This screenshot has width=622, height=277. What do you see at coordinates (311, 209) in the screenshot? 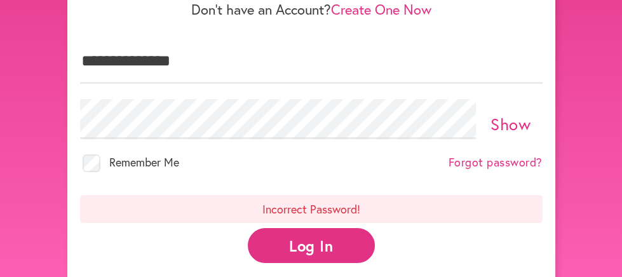
I see `p: Incorrect Password!` at bounding box center [311, 209].